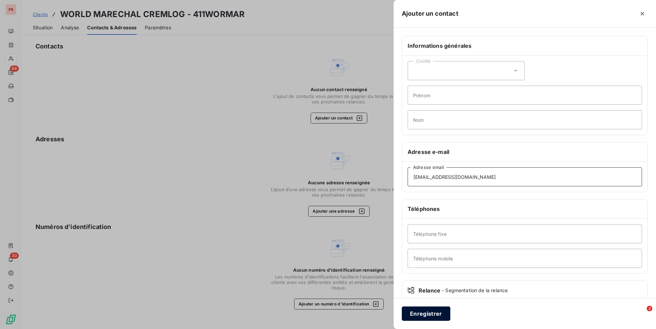 Image resolution: width=656 pixels, height=329 pixels. Describe the element at coordinates (650, 309) in the screenshot. I see `span: 2` at that location.